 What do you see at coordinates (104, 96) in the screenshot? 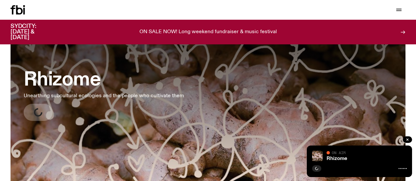
I see `p: Unearthing subcultural ecologies and the people who cultivate them` at bounding box center [104, 96].